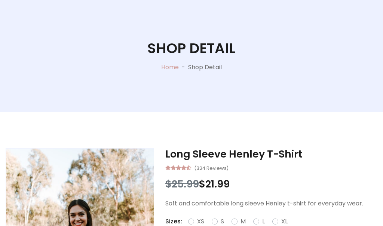 Image resolution: width=383 pixels, height=226 pixels. I want to click on span: $25.99, so click(182, 184).